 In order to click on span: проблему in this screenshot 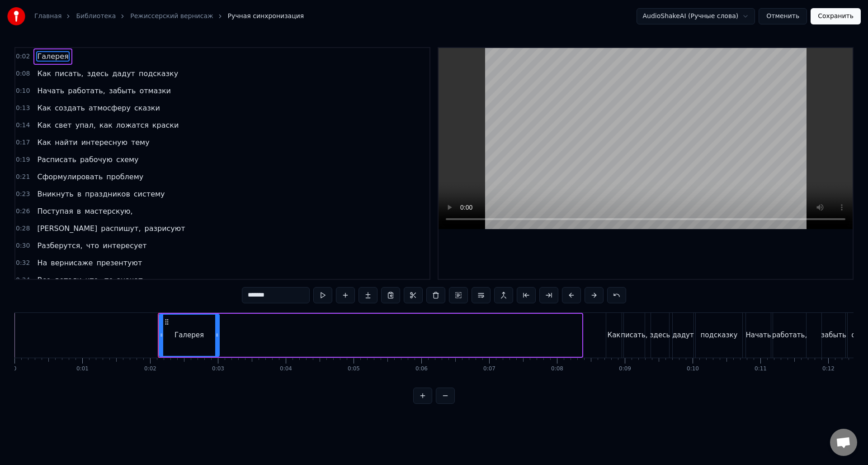, I will do `click(125, 176)`.